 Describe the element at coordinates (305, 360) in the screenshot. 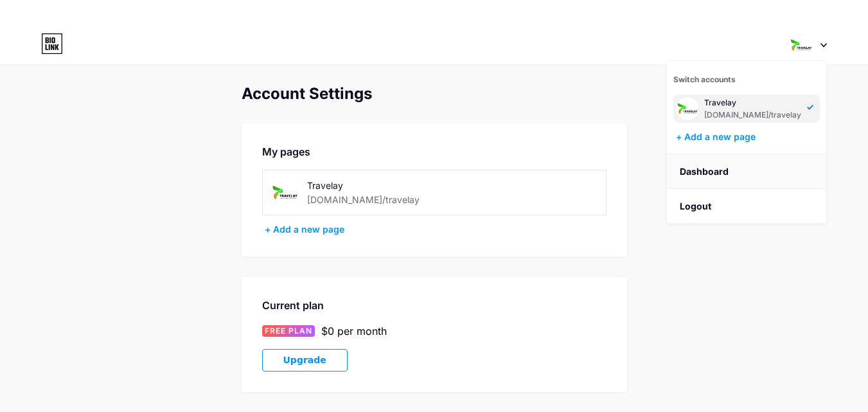

I see `span: Upgrade` at that location.